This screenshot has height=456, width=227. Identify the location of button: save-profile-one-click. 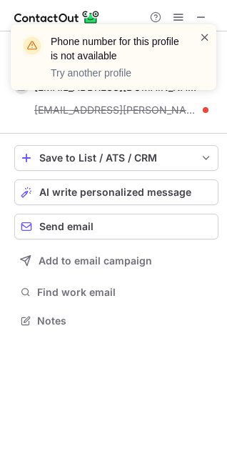
(117, 158).